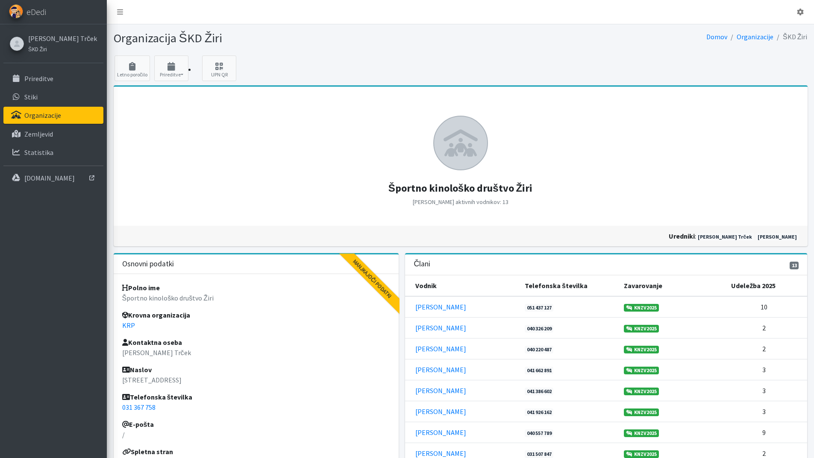 This screenshot has width=814, height=458. Describe the element at coordinates (36, 12) in the screenshot. I see `span: eDedi` at that location.